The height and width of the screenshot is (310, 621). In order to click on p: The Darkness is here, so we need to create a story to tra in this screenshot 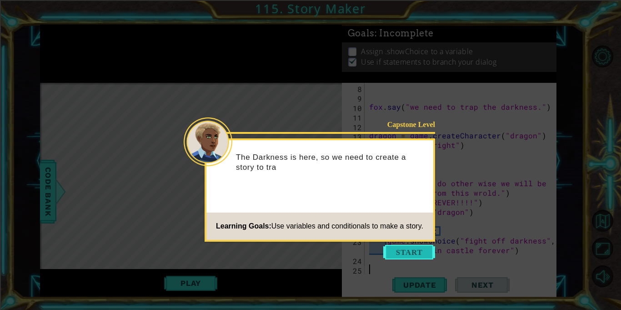, I will do `click(331, 162)`.